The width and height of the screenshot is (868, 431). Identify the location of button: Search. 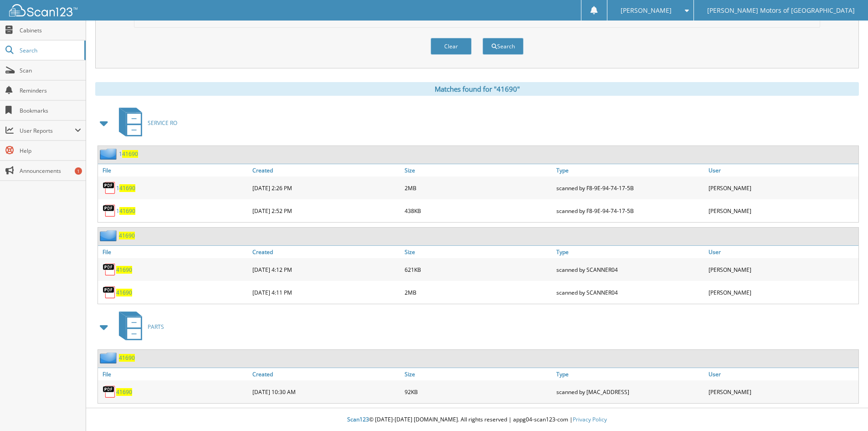
(503, 46).